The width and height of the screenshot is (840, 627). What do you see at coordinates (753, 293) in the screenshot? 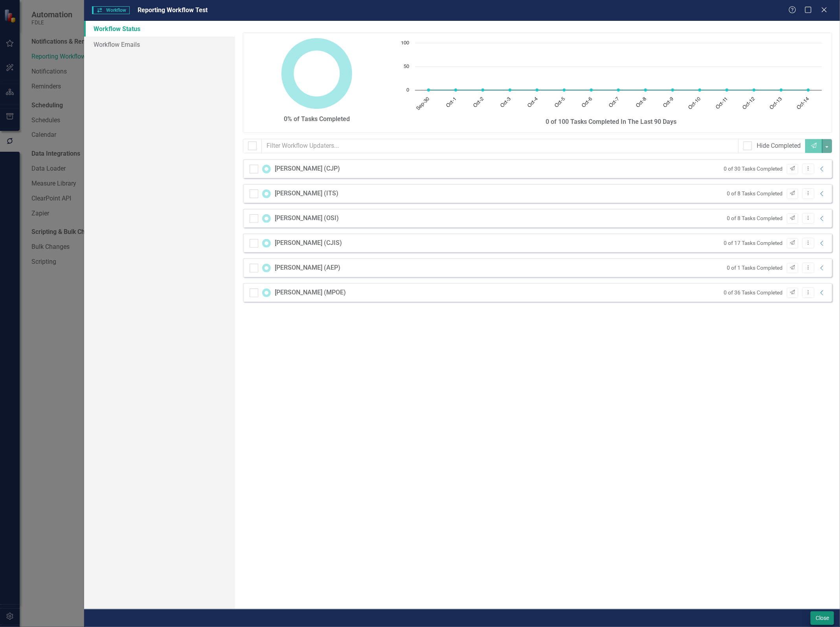
I see `small: 0 of 36 Tasks Completed` at bounding box center [753, 293].